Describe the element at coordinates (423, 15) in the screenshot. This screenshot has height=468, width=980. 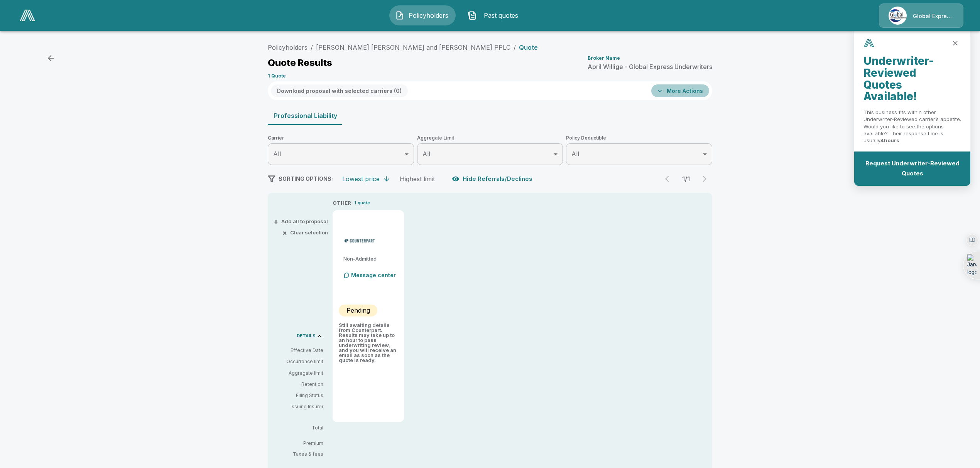
I see `a: Policyholders IconPolicyholders` at that location.